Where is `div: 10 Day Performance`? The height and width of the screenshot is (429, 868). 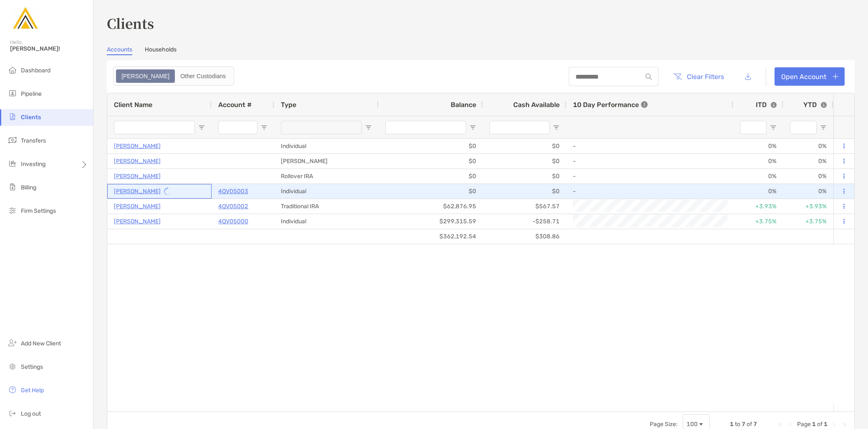
div: 10 Day Performance is located at coordinates (610, 104).